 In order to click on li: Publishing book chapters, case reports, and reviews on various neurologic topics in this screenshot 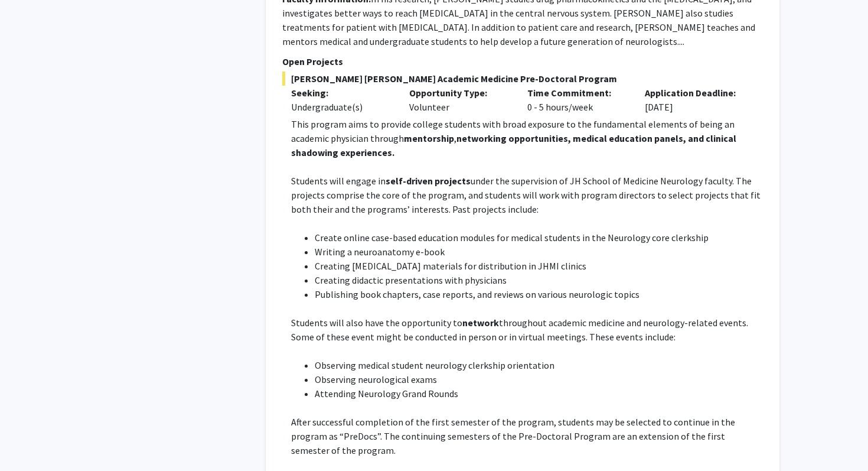, I will do `click(539, 295)`.